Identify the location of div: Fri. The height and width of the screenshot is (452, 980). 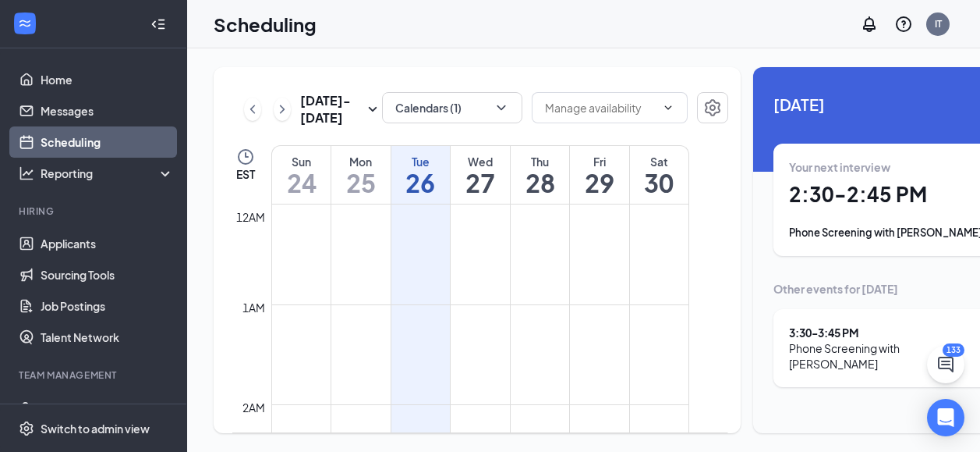
(599, 162).